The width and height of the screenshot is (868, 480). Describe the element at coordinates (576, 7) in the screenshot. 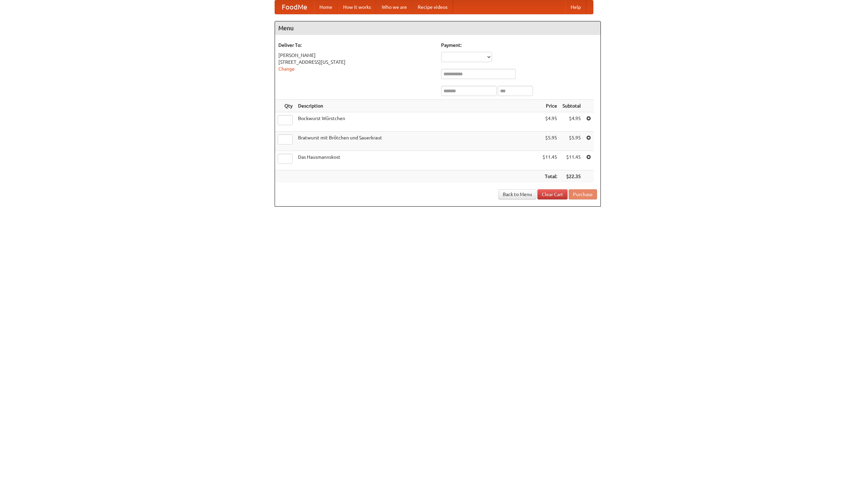

I see `a: Help` at that location.